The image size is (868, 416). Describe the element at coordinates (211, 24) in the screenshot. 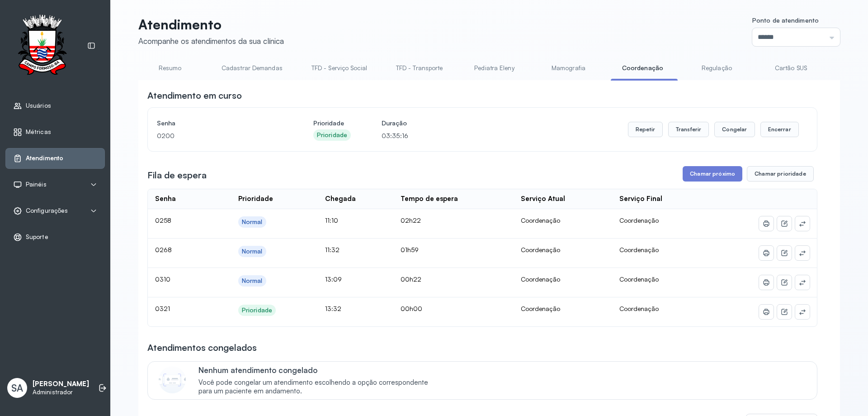

I see `p: Atendimento` at that location.